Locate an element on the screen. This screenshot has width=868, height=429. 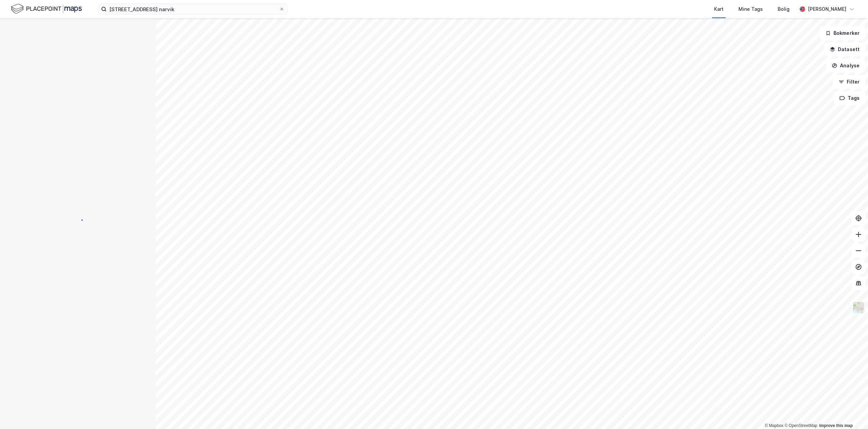
a: Improve this map is located at coordinates (836, 426).